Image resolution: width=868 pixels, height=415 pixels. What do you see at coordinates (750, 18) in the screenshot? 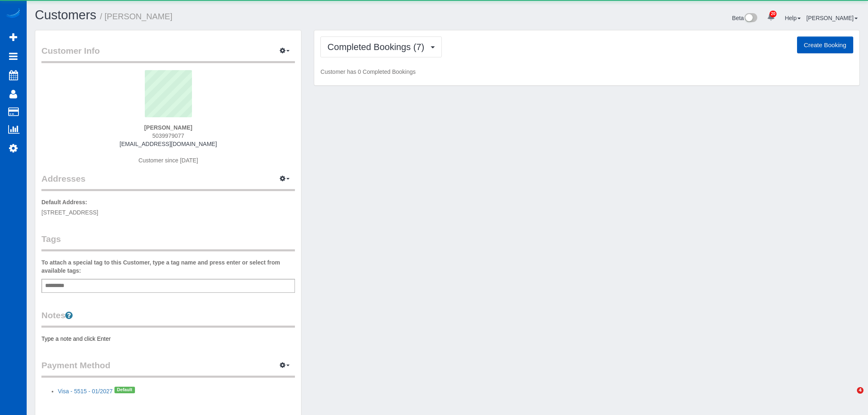
I see `img: New interface` at bounding box center [750, 18].